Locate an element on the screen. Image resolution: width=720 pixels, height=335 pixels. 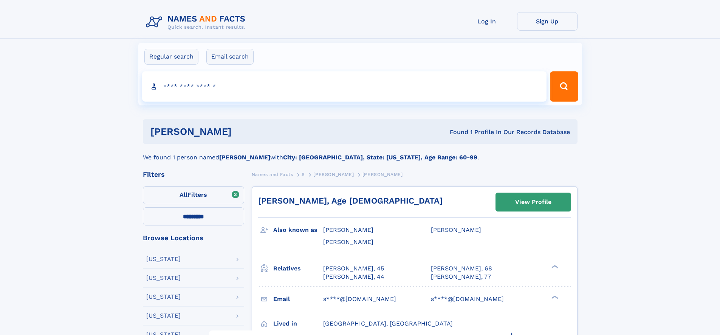
a: Log In is located at coordinates (487, 21).